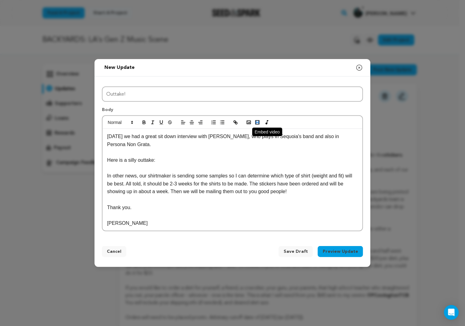 This screenshot has width=465, height=326. I want to click on span: Save Draft, so click(296, 252).